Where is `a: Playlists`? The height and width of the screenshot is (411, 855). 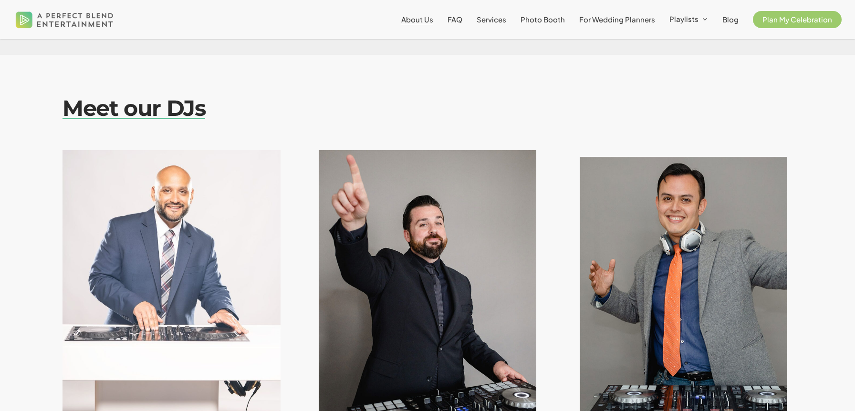
a: Playlists is located at coordinates (689, 20).